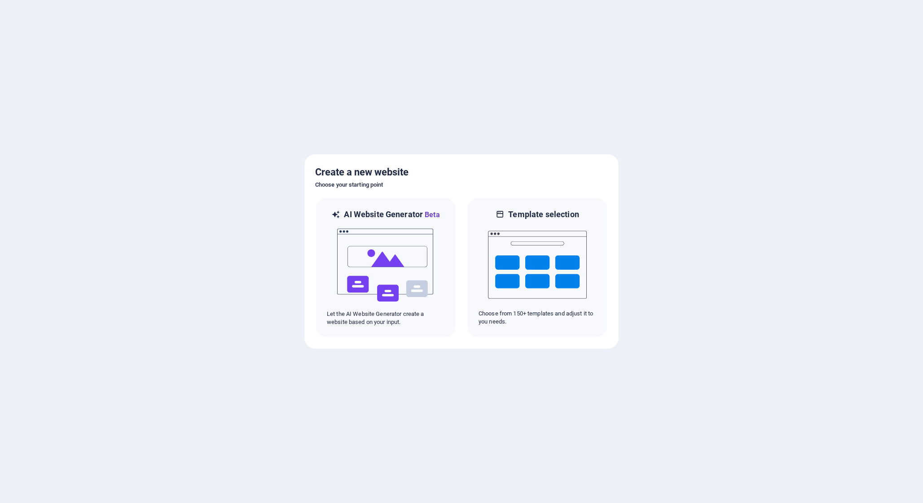 This screenshot has width=923, height=503. What do you see at coordinates (462, 185) in the screenshot?
I see `h6: Choose your starting point` at bounding box center [462, 185].